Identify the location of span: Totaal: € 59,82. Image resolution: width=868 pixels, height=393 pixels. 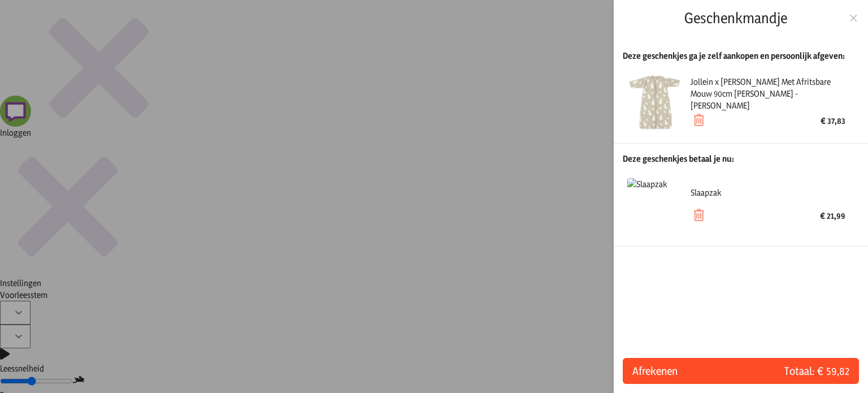
(795, 371).